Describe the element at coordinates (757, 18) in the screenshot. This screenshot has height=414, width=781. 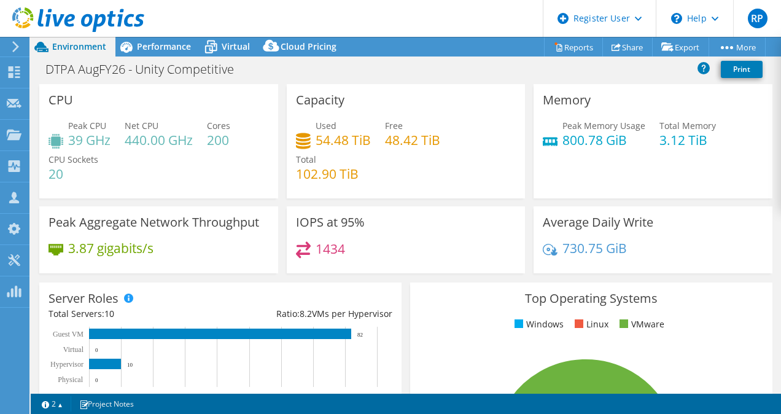
I see `span: RP` at that location.